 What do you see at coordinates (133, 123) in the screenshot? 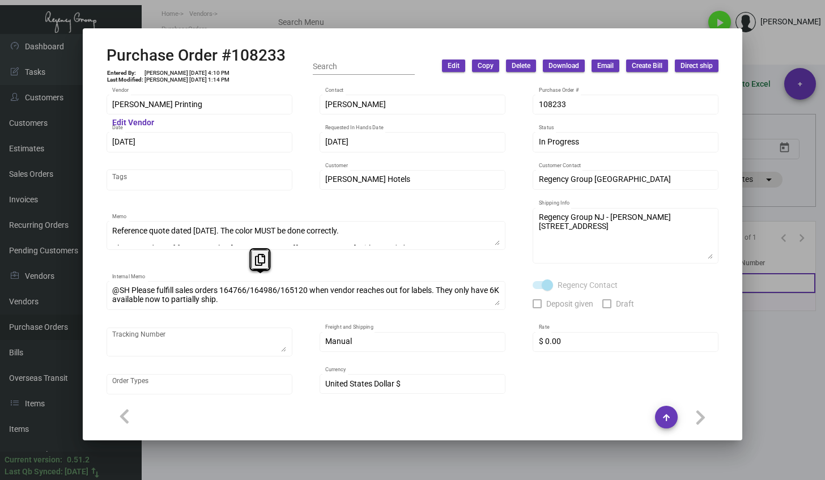
I see `mat-hint: Edit Vendor` at bounding box center [133, 123].